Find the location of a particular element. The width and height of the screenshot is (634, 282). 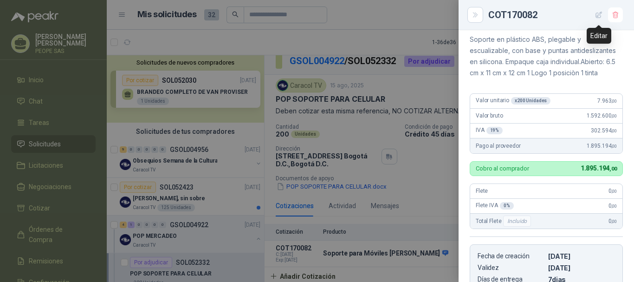

span: 7.963 is located at coordinates (607, 101).